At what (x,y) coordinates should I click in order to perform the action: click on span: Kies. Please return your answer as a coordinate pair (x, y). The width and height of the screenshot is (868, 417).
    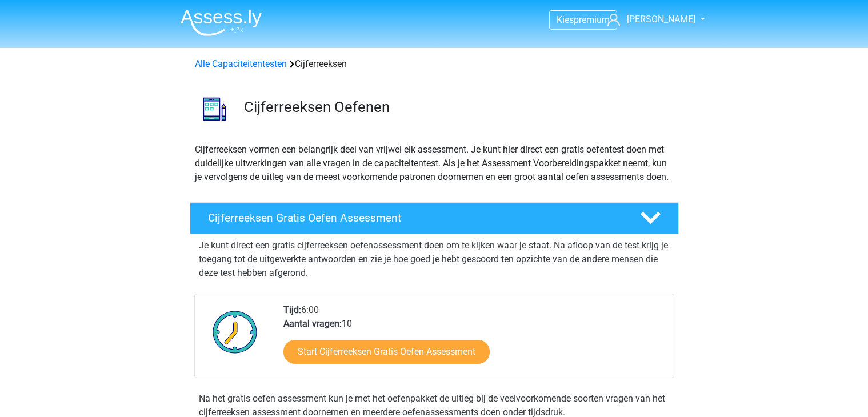
    Looking at the image, I should click on (566, 19).